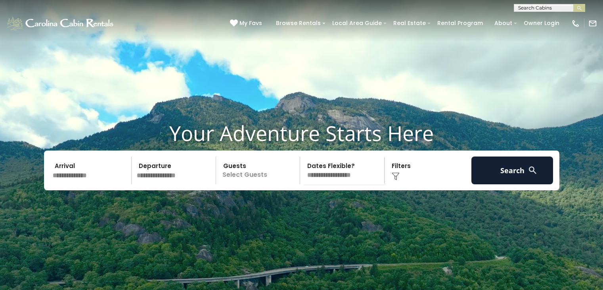 The height and width of the screenshot is (290, 603). Describe the element at coordinates (357, 23) in the screenshot. I see `a: Local Area Guide` at that location.